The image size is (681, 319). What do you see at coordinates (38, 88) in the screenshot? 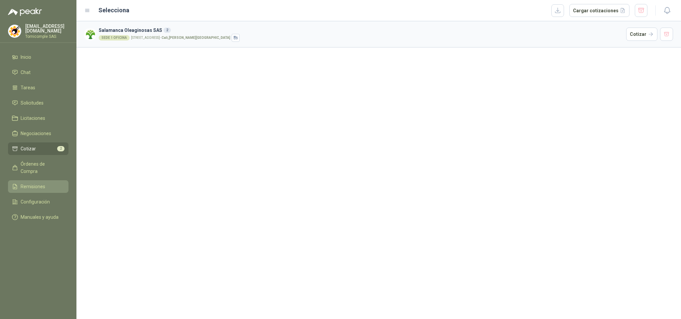
I see `a: Tareas` at bounding box center [38, 88].